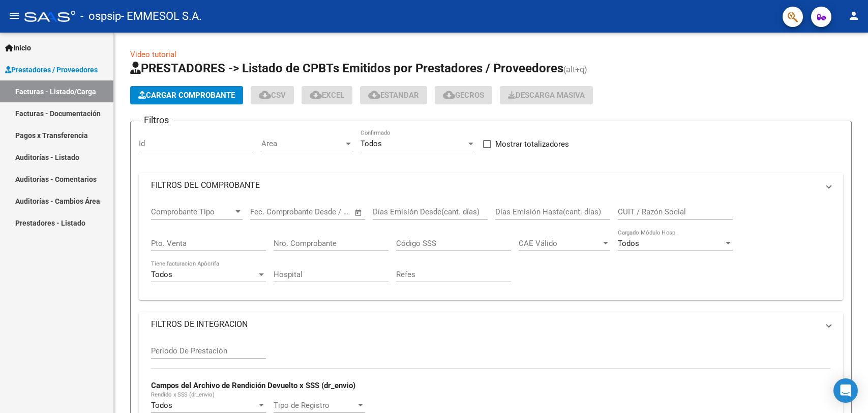  What do you see at coordinates (187, 95) in the screenshot?
I see `button: Cargar Comprobante` at bounding box center [187, 95].